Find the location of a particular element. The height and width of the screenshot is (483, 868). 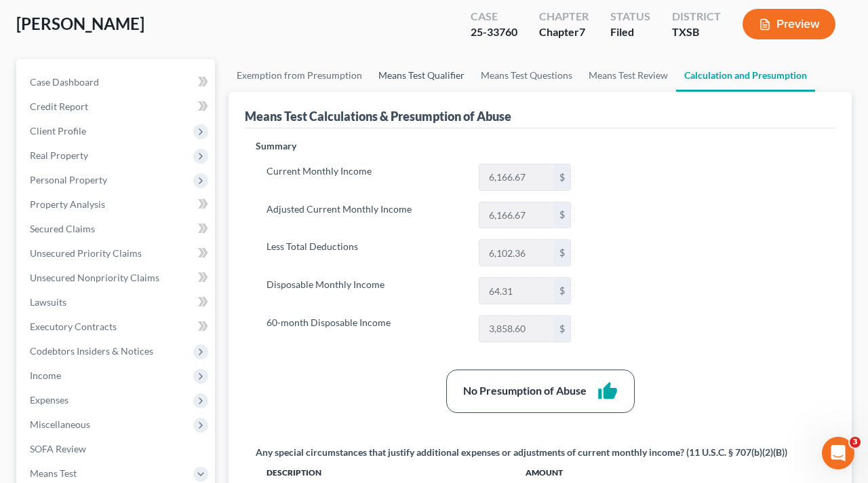

span: Lawsuits is located at coordinates (48, 301).